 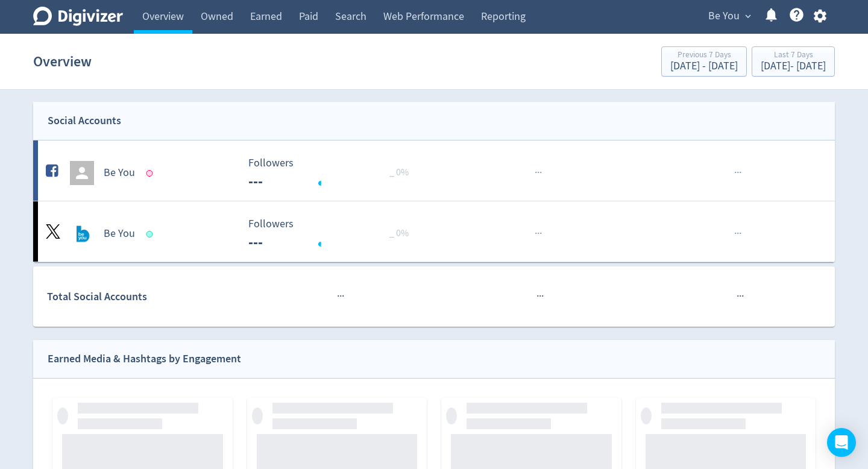 I want to click on div: Total Social Accounts, so click(x=143, y=297).